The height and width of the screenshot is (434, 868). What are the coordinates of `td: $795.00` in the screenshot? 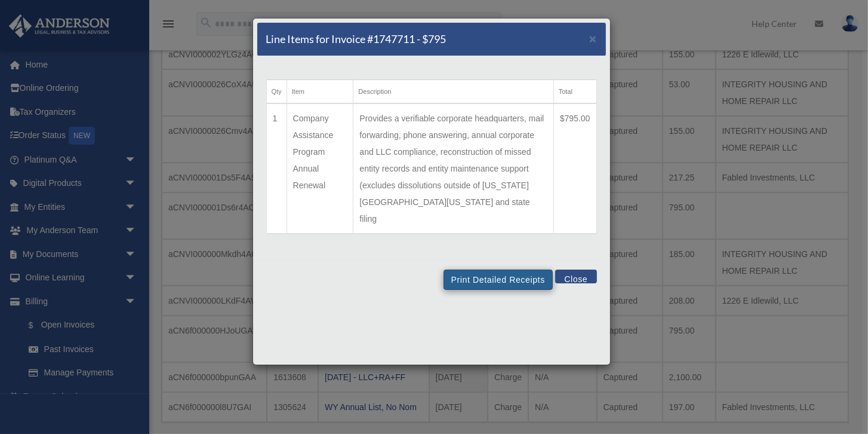 It's located at (575, 169).